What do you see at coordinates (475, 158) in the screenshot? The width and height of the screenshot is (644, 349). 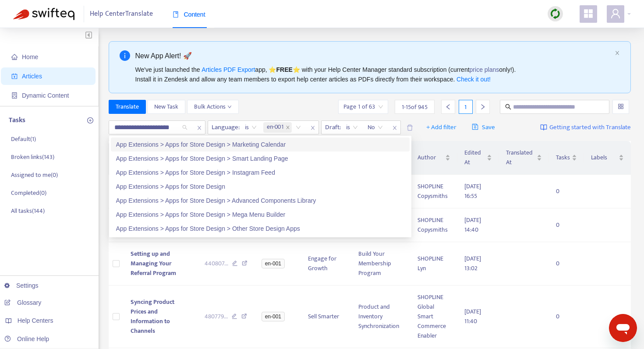 I see `span: Edited At` at bounding box center [475, 158].